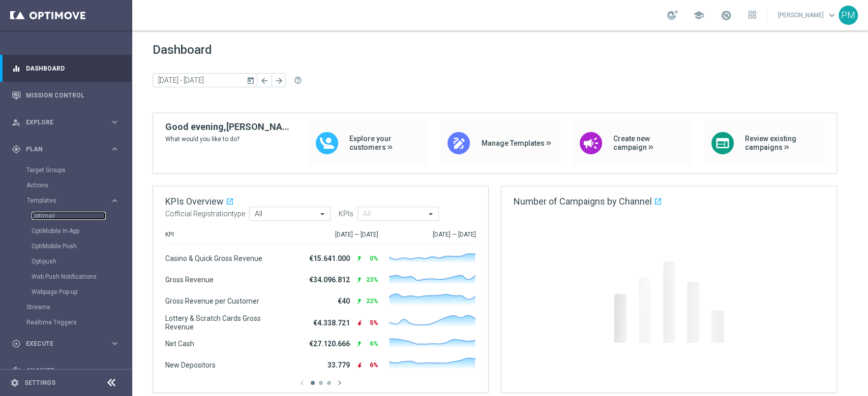 The image size is (868, 396). What do you see at coordinates (16, 122) in the screenshot?
I see `i: person_search` at bounding box center [16, 122].